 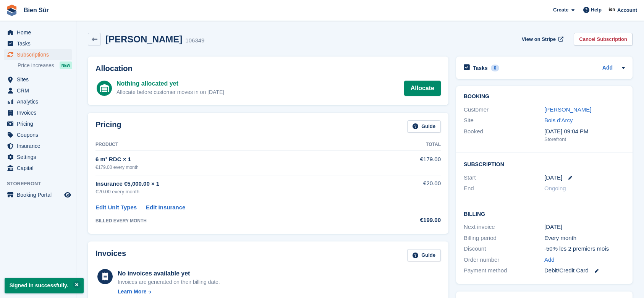 What do you see at coordinates (504, 270) in the screenshot?
I see `div: Payment method` at bounding box center [504, 270].